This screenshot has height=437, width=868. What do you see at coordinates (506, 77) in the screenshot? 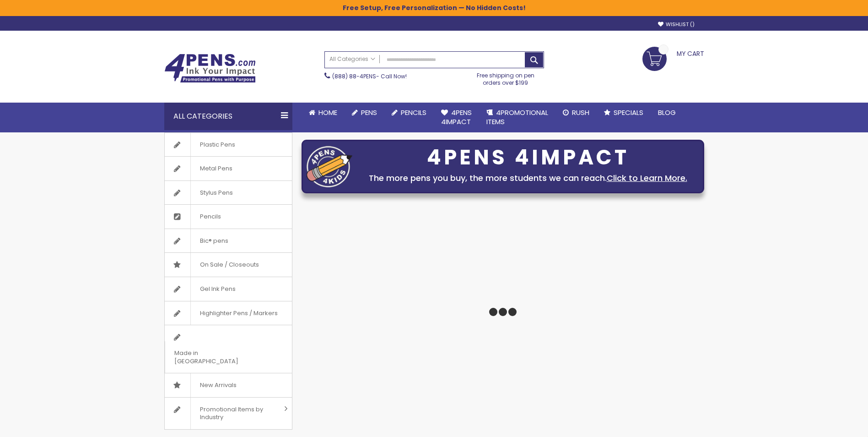
I see `div: Free shipping on pen orders over $199` at bounding box center [506, 77].